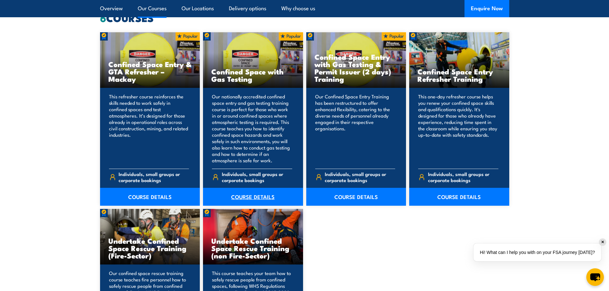 The image size is (609, 291). What do you see at coordinates (595, 277) in the screenshot?
I see `button: chat-button` at bounding box center [595, 277].